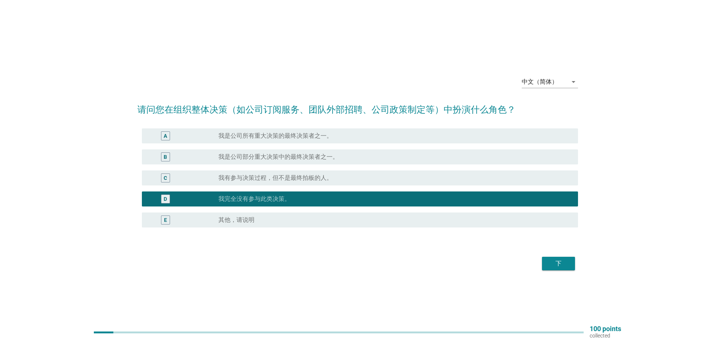 The width and height of the screenshot is (715, 342). I want to click on label: 我是公司所有重大决策的最终决策者之一。, so click(276, 136).